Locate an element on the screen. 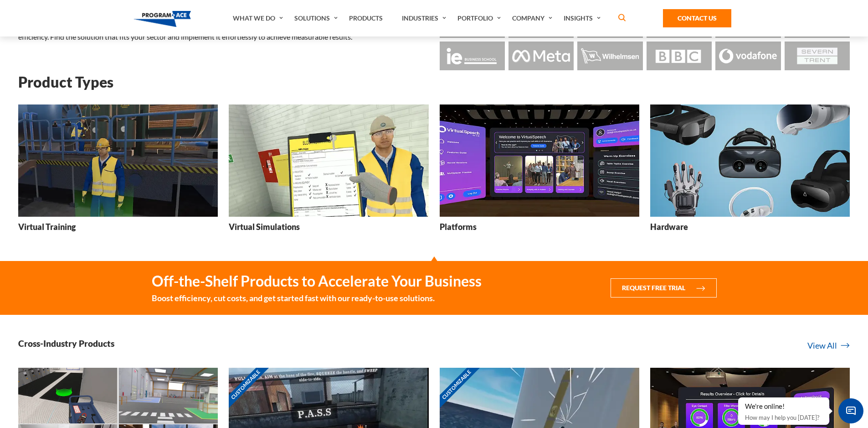 This screenshot has height=428, width=868. img: Logo - Vodafone is located at coordinates (748, 56).